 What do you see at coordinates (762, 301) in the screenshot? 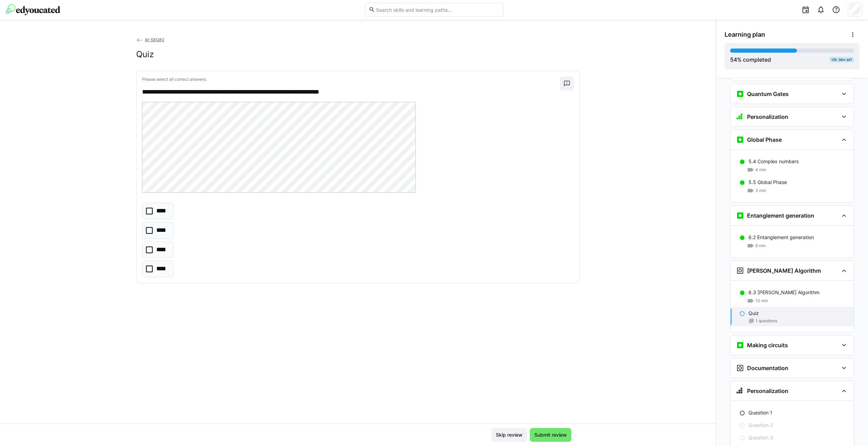
I see `span: 10 min` at bounding box center [762, 301].